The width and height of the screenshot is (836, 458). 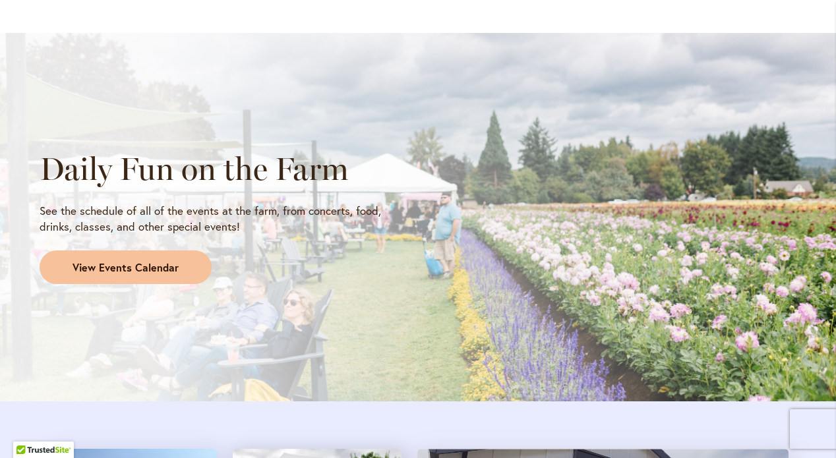 What do you see at coordinates (223, 169) in the screenshot?
I see `h2: Daily Fun on the Farm` at bounding box center [223, 169].